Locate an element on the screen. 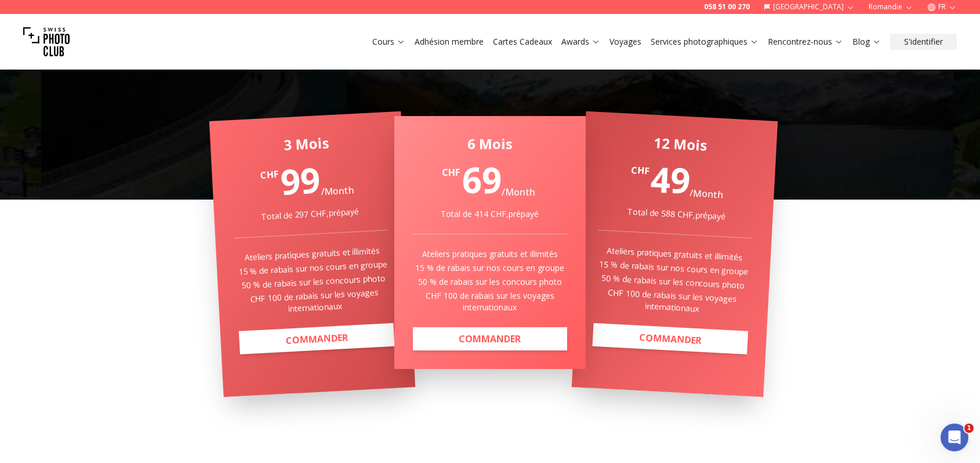 The image size is (980, 463). span: 1 is located at coordinates (969, 429).